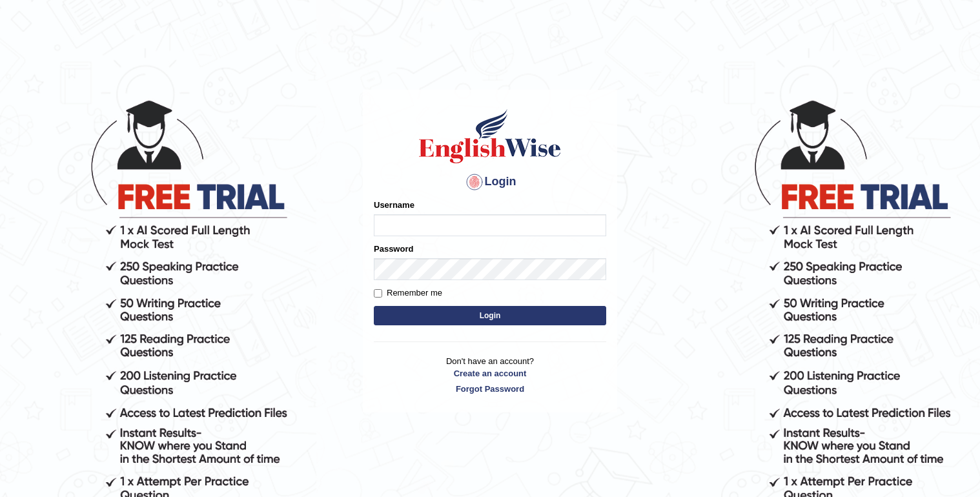  What do you see at coordinates (394, 205) in the screenshot?
I see `label: Username` at bounding box center [394, 205].